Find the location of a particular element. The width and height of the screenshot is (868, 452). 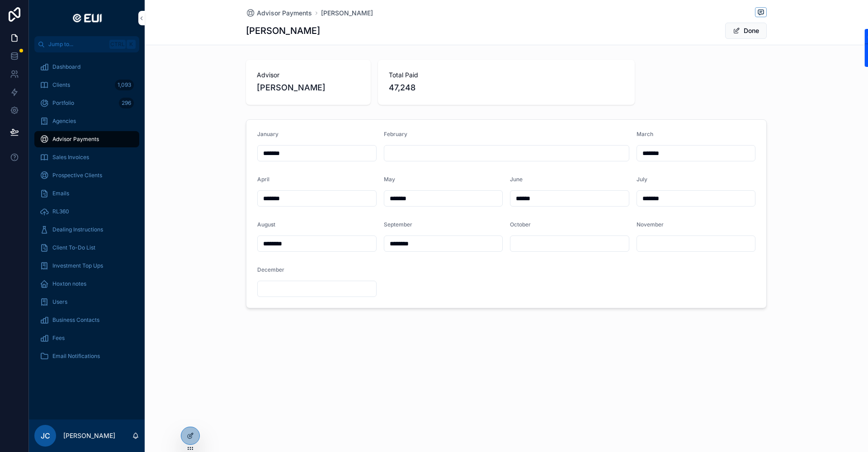

span: JC is located at coordinates (45, 436).